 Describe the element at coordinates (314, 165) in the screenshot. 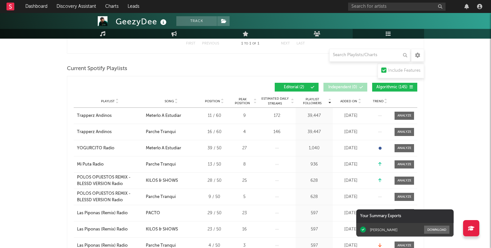

I see `div: 936` at that location.